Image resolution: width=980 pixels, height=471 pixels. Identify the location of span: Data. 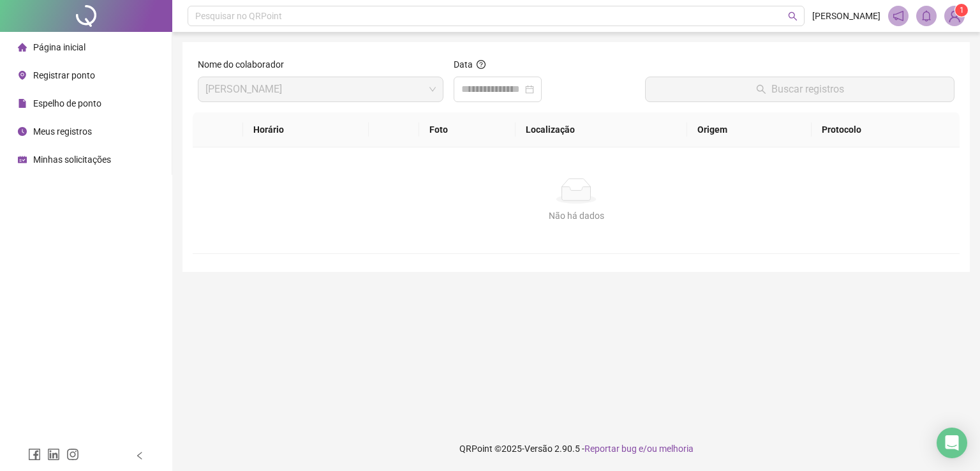
(463, 64).